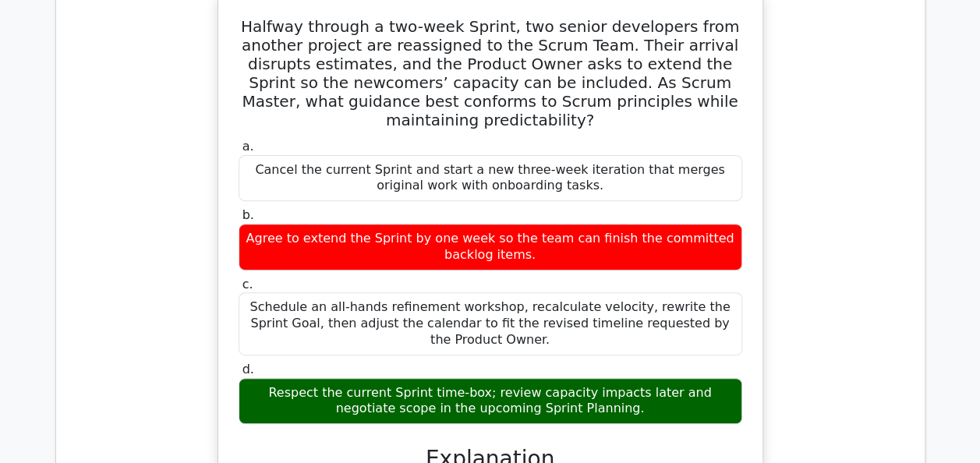 Image resolution: width=980 pixels, height=463 pixels. Describe the element at coordinates (491, 247) in the screenshot. I see `div: Agree to extend the Sprint by one week so the team can finish the committed backlog items.` at that location.